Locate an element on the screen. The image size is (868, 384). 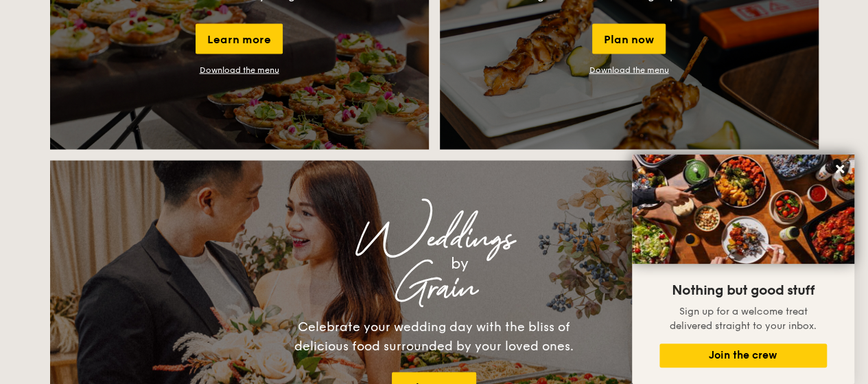
div: Plan now is located at coordinates (628, 39).